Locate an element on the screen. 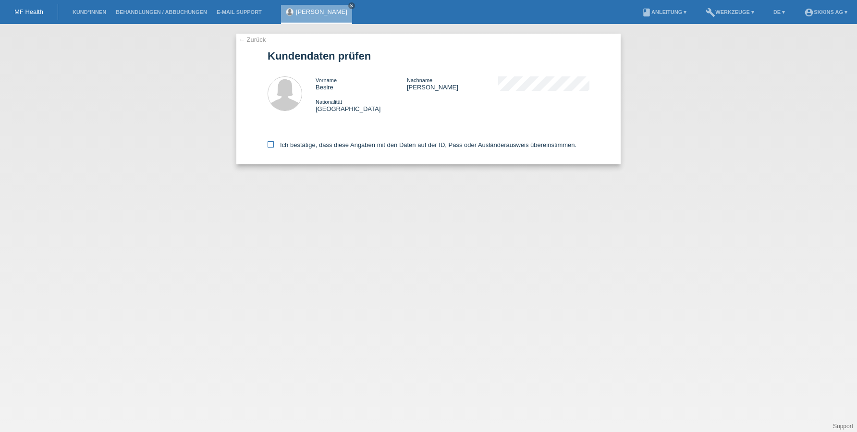 This screenshot has width=857, height=432. i: build is located at coordinates (710, 12).